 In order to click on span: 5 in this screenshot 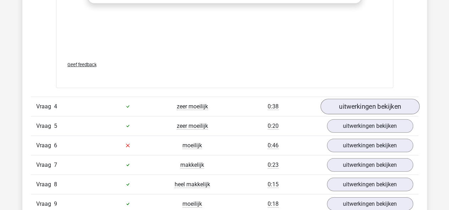, I will do `click(55, 126)`.